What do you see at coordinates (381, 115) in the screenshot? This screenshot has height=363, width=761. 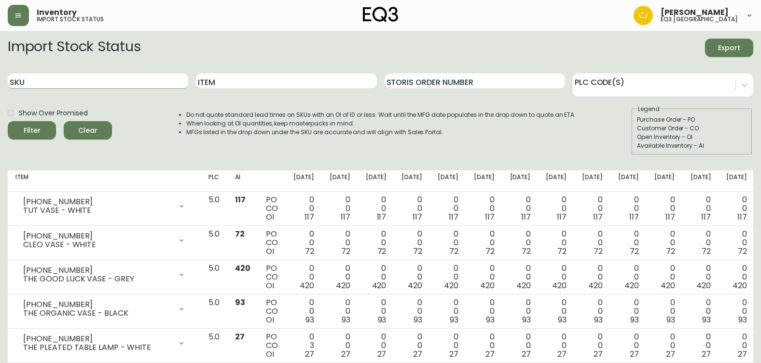 I see `li: Do not quote standard lead times on SKUs with an OI of 10 or less. Wait until the MFG date popula...` at bounding box center [381, 115].